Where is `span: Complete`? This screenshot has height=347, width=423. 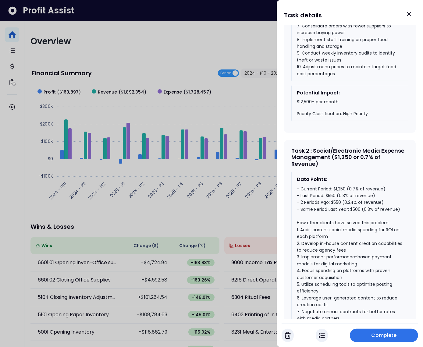 span: Complete is located at coordinates (384, 335).